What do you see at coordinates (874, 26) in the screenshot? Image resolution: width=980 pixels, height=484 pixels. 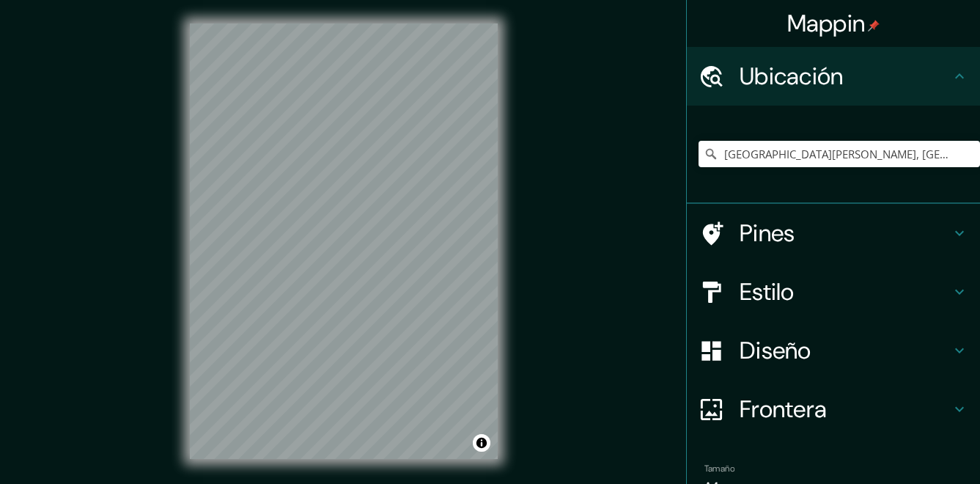 I see `img: pin-icon.png` at bounding box center [874, 26].